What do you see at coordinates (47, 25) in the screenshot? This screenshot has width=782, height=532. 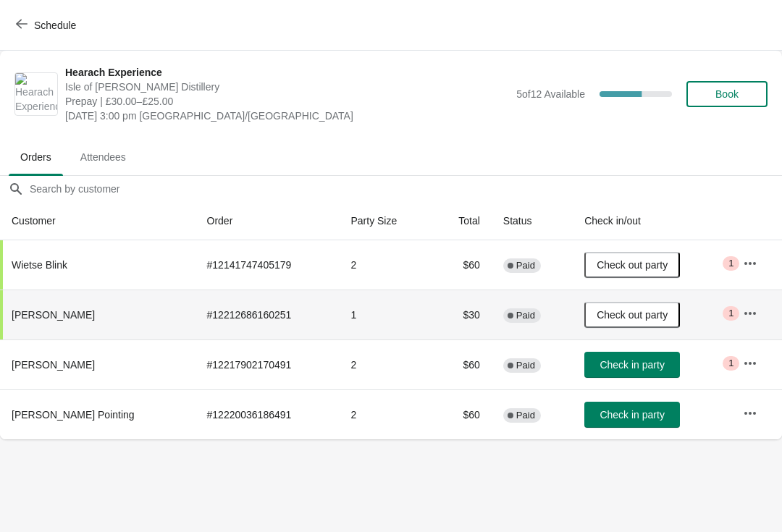 I see `button: Schedule` at bounding box center [47, 25].